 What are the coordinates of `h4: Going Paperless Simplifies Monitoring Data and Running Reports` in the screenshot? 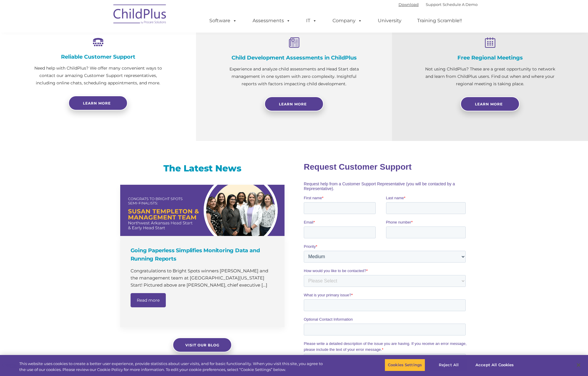 It's located at (203, 255).